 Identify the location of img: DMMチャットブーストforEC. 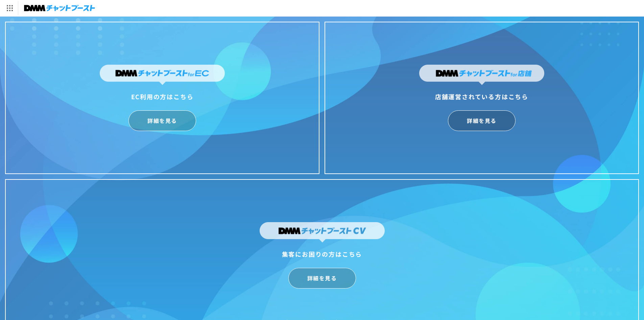
(162, 75).